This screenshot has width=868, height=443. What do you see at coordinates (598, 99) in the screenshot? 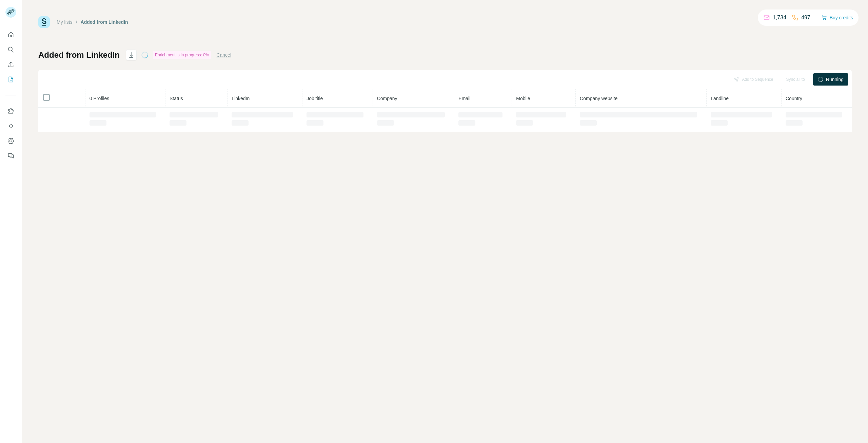
I see `span: Company website` at bounding box center [598, 99].